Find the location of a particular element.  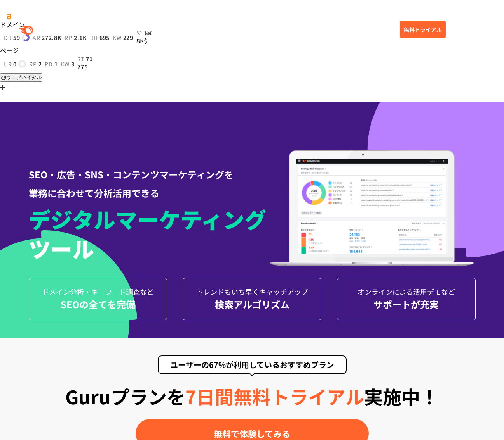

div: ユーザーの67%が利用しているおすすめプラン is located at coordinates (252, 365).